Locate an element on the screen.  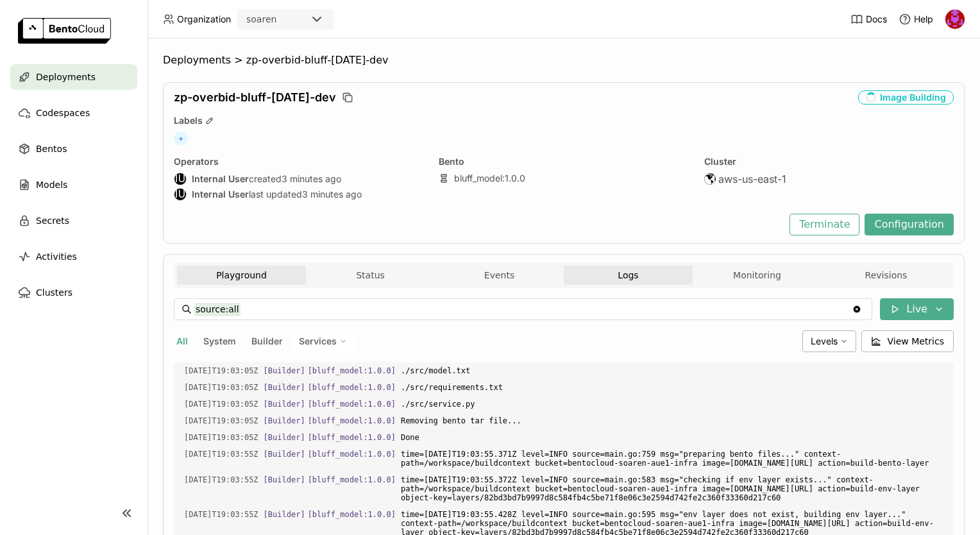
span: Bentos is located at coordinates (51, 149).